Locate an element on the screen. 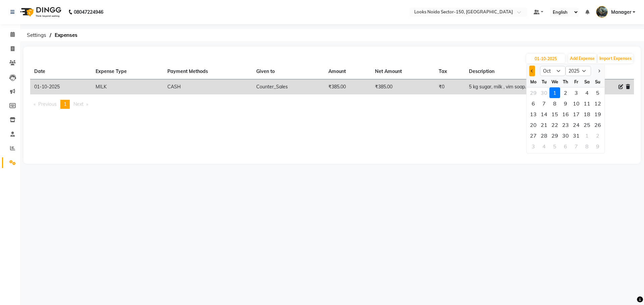 The width and height of the screenshot is (644, 305). div: We is located at coordinates (554, 82).